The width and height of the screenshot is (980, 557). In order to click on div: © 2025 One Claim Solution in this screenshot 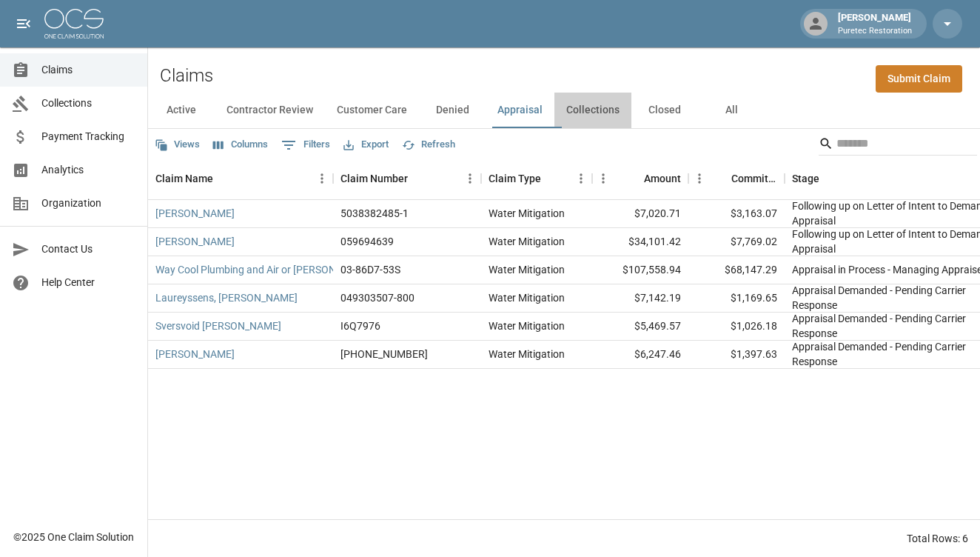, I will do `click(73, 537)`.